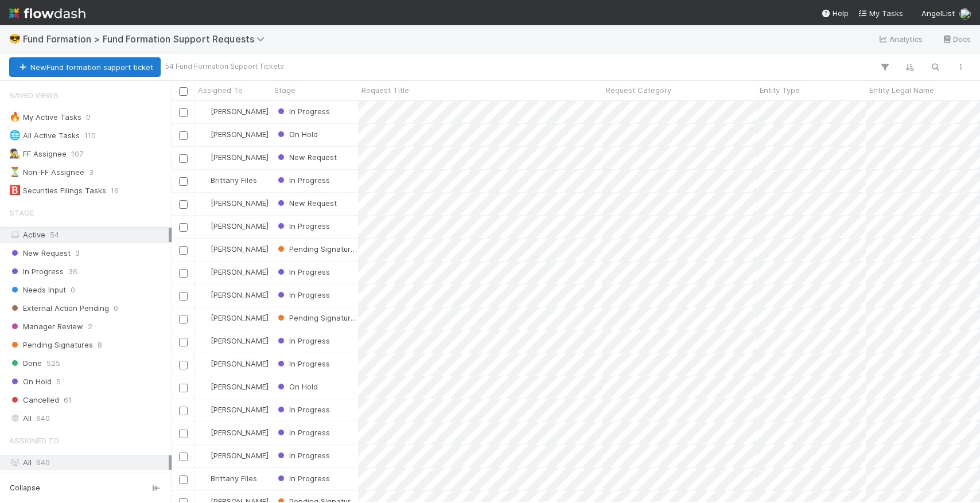 Image resolution: width=980 pixels, height=503 pixels. What do you see at coordinates (22, 213) in the screenshot?
I see `span: Stage` at bounding box center [22, 213].